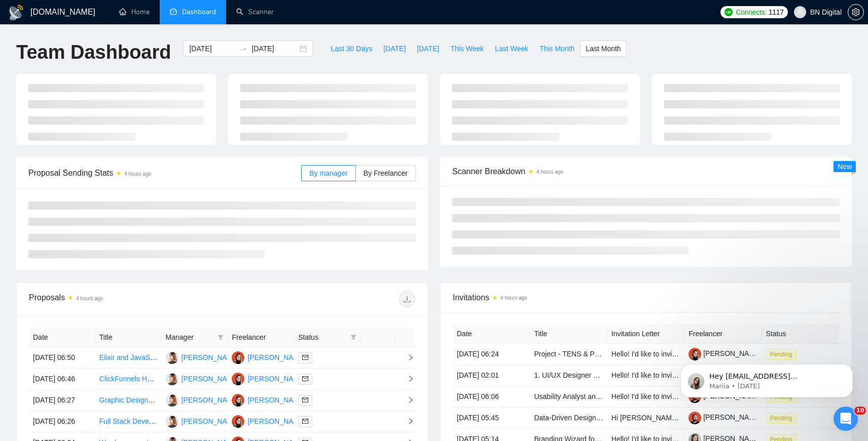  What do you see at coordinates (195, 338) in the screenshot?
I see `th: Manager` at bounding box center [195, 338].